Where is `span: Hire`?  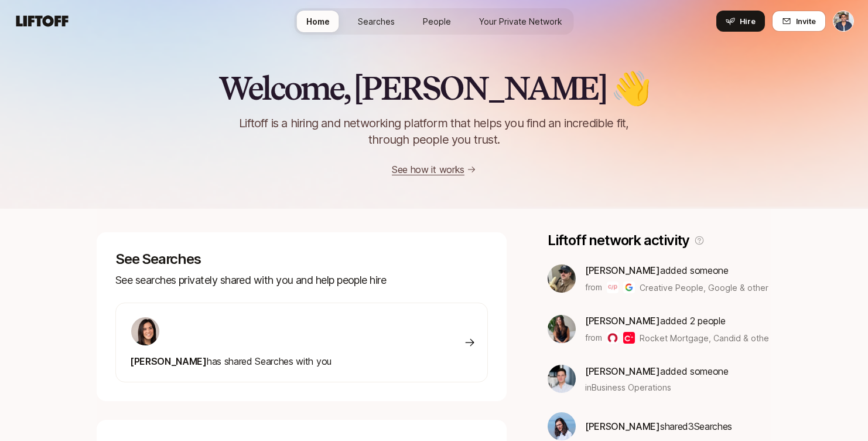
span: Hire is located at coordinates (748, 21).